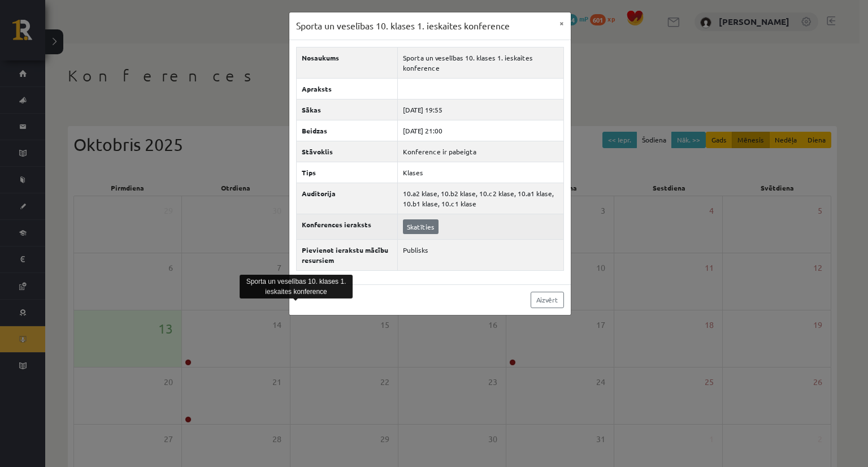 The height and width of the screenshot is (467, 868). I want to click on h3: Sporta un veselības 10. klases 1. ieskaites konference, so click(403, 26).